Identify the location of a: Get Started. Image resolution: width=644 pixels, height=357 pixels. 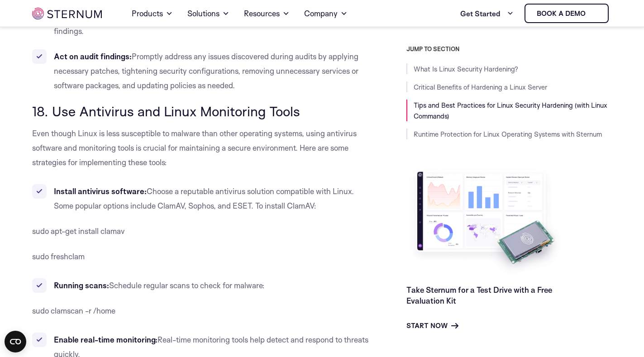
(487, 14).